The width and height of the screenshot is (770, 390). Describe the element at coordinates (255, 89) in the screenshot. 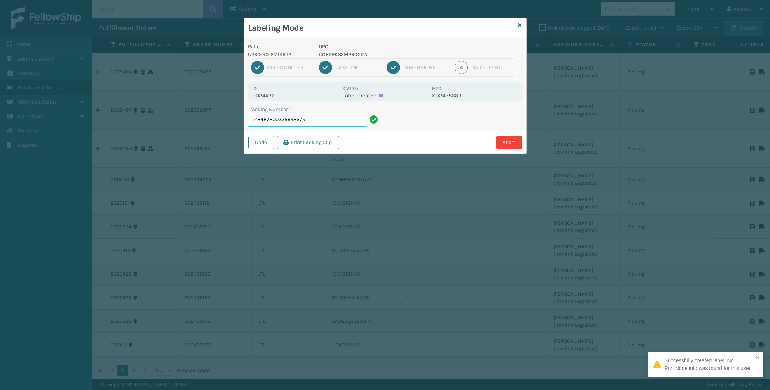

I see `label: Id:` at that location.